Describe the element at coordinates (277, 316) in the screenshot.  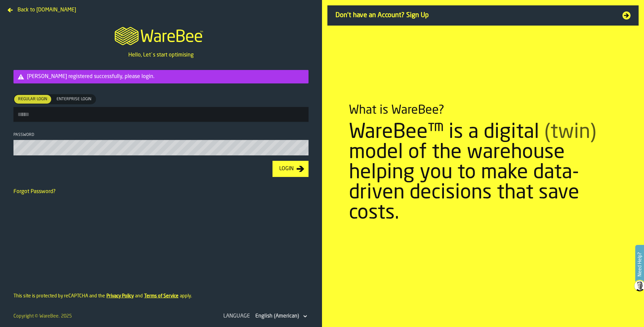
I see `div: DropdownMenuValue-en-US` at that location.